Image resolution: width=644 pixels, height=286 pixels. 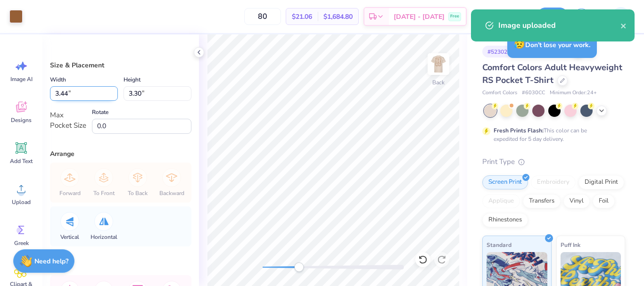 I want to click on span: # 6030CC, so click(x=533, y=93).